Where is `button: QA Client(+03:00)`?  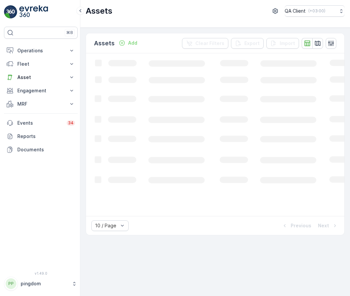
button: QA Client(+03:00) is located at coordinates (315, 11).